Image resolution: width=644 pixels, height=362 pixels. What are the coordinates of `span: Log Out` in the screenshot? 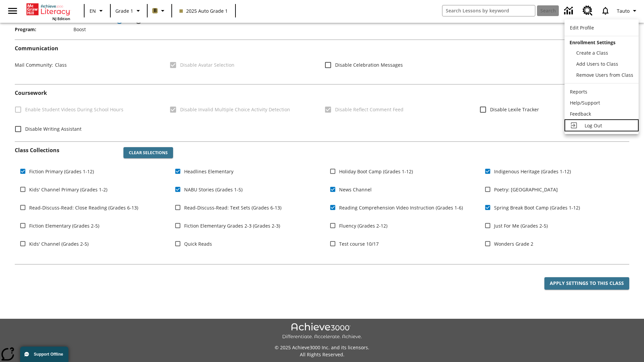 It's located at (593, 125).